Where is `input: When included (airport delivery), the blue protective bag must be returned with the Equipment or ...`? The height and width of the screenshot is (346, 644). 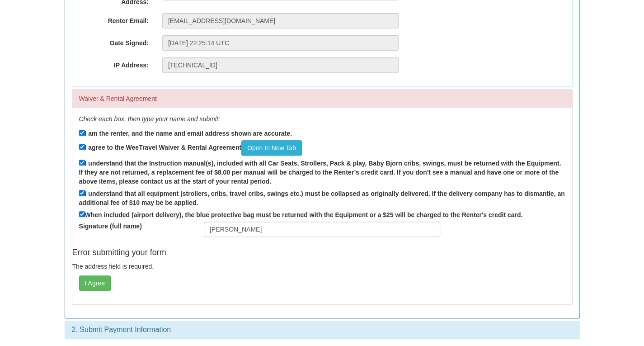
input: When included (airport delivery), the blue protective bag must be returned with the Equipment or ... is located at coordinates (82, 214).